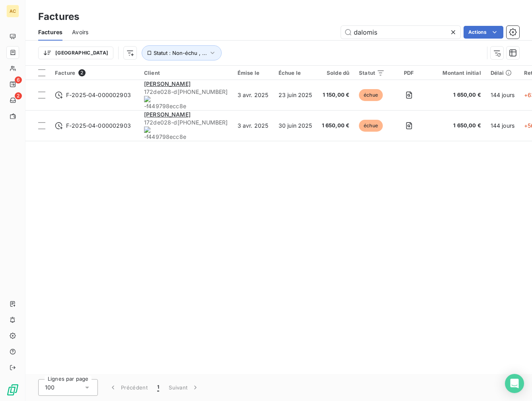  What do you see at coordinates (58, 17) in the screenshot?
I see `h3: Factures` at bounding box center [58, 17].